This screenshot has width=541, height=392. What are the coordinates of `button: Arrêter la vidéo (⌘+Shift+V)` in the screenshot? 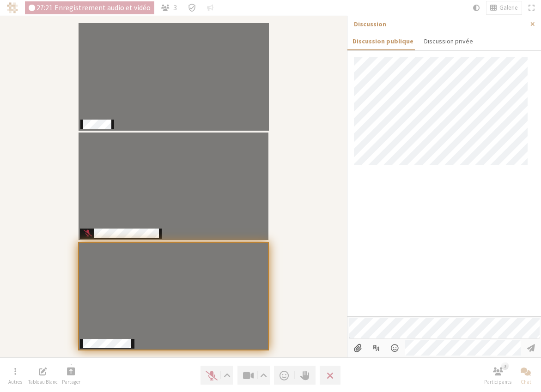 It's located at (254, 374).